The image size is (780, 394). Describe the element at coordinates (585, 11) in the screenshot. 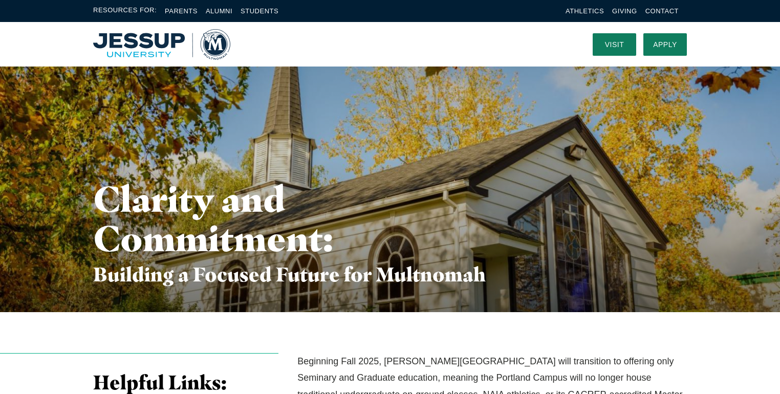

I see `a: Athletics` at that location.